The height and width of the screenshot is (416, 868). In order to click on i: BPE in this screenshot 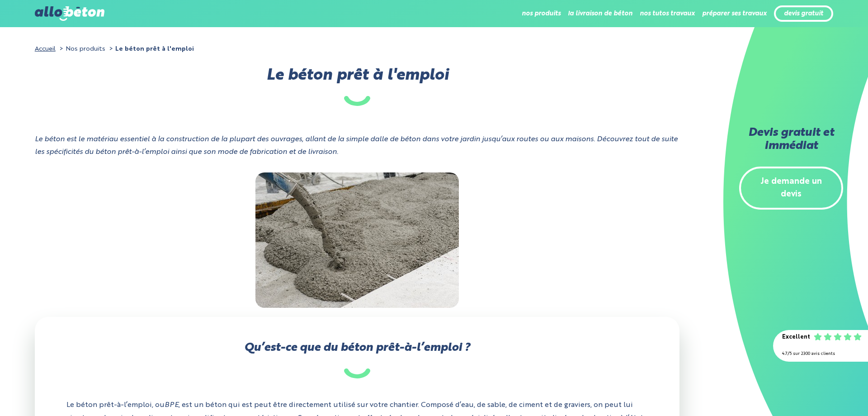, I will do `click(171, 405)`.